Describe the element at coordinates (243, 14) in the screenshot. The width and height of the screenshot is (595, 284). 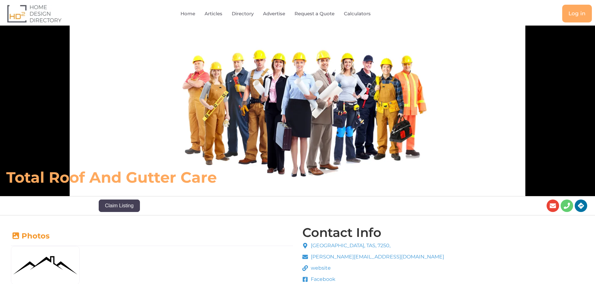
I see `a: Directory` at that location.